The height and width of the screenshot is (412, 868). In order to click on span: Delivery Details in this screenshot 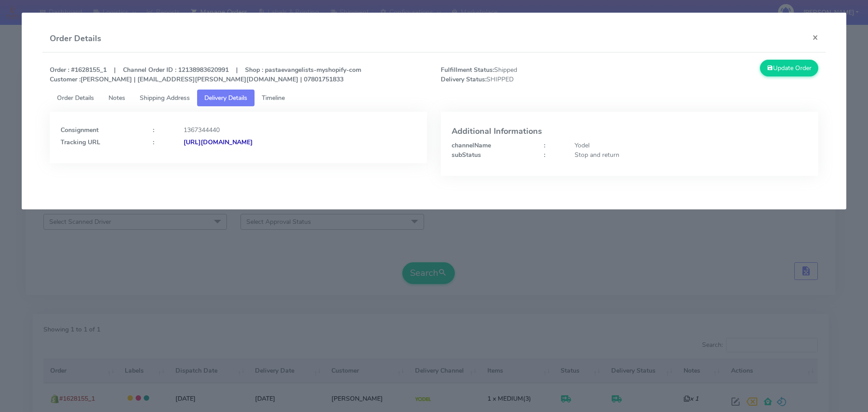, I will do `click(226, 98)`.